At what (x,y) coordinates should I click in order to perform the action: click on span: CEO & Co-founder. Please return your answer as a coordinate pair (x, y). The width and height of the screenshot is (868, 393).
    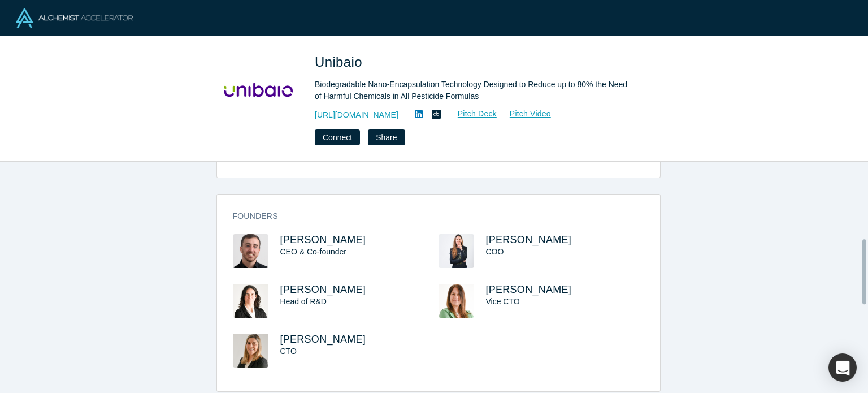
    Looking at the image, I should click on (314, 252).